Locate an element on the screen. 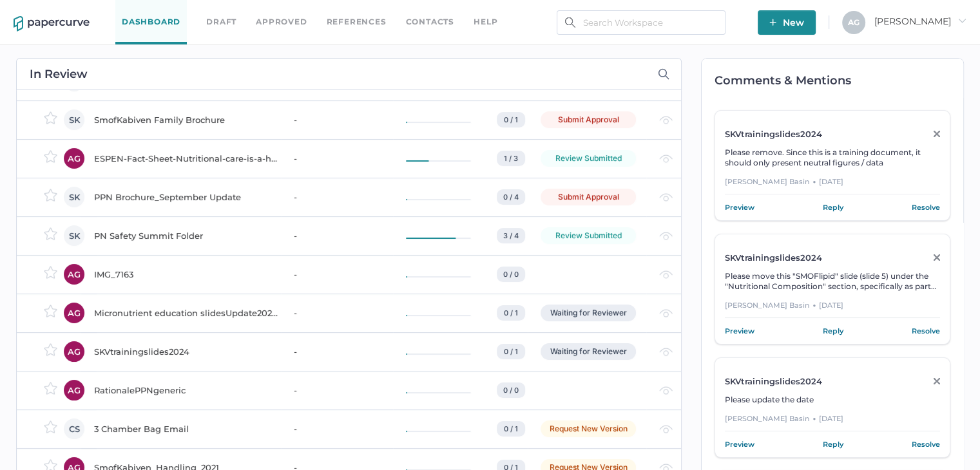  div: 3 Chamber Bag Email is located at coordinates (186, 429).